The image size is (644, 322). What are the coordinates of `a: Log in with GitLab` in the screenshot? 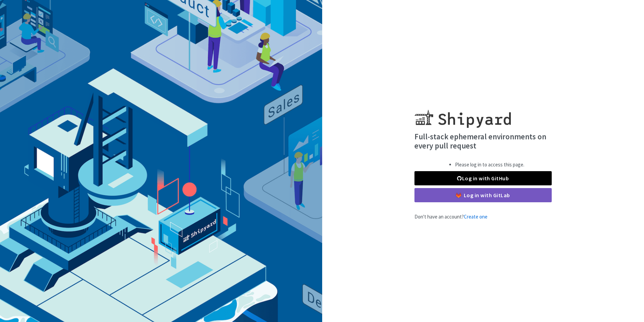 It's located at (483, 195).